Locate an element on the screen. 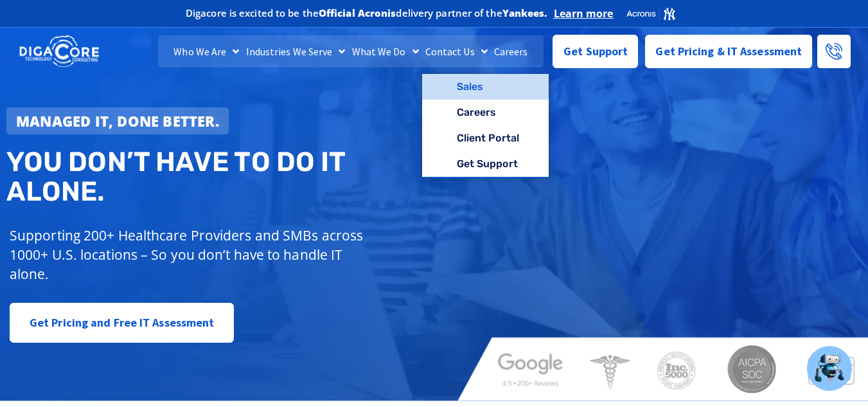  span: Get Pricing and Free IT Assessment is located at coordinates (121, 323).